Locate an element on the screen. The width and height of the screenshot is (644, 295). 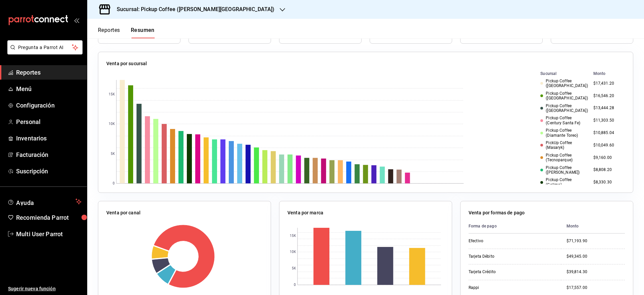
button: open_drawer_menu is located at coordinates (77, 20).